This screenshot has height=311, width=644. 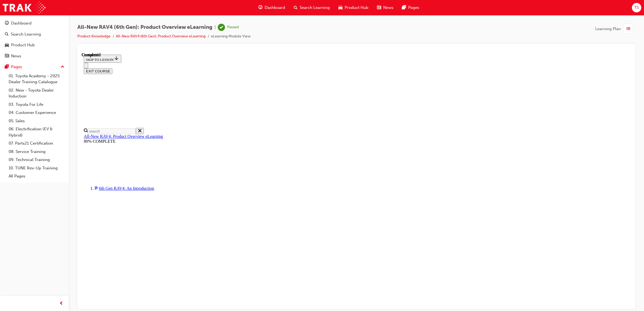 I want to click on button: Pages, so click(x=34, y=67).